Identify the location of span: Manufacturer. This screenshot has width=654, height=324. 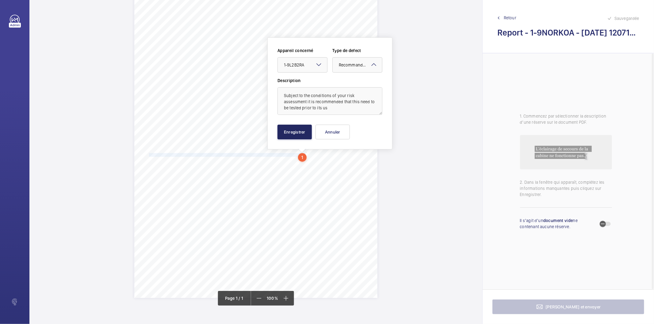
(159, 91).